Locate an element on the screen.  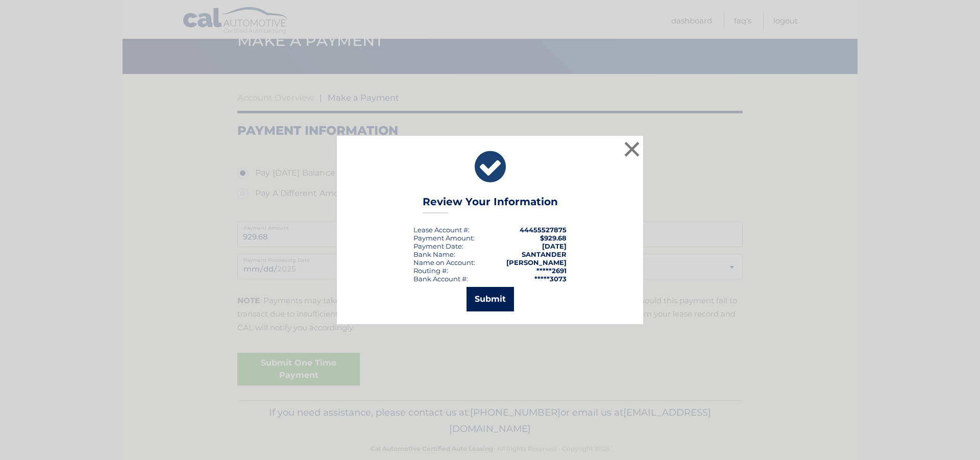
button: Submit is located at coordinates (490, 299).